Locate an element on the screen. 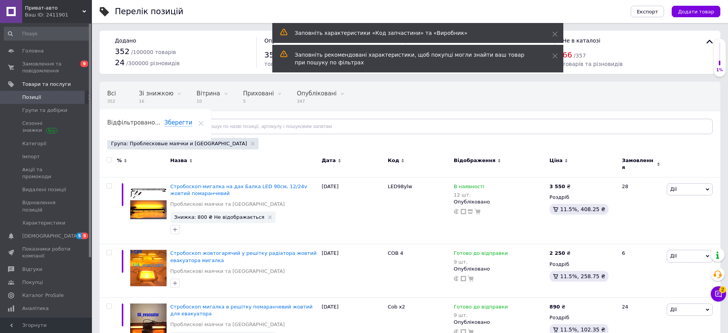 The width and height of the screenshot is (728, 333). span: Аналітика is located at coordinates (35, 308).